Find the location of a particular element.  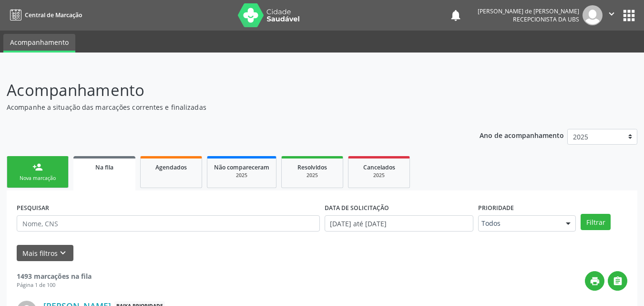

span: Não compareceram is located at coordinates (242, 167).